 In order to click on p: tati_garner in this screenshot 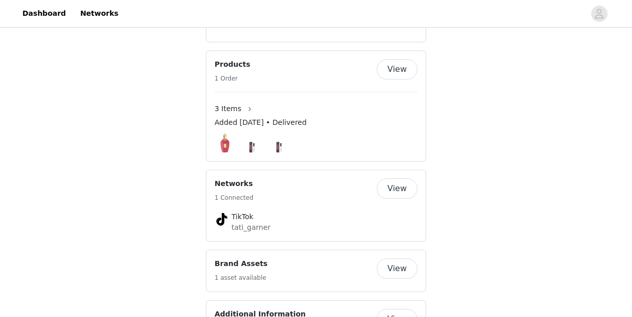, I will do `click(316, 227)`.